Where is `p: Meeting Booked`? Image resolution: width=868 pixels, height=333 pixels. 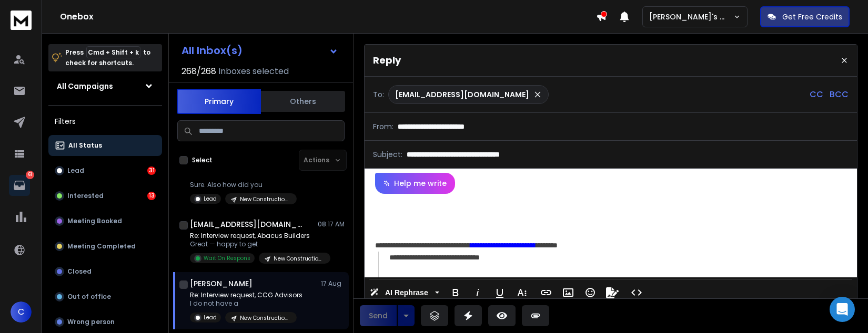 p: Meeting Booked is located at coordinates (95, 221).